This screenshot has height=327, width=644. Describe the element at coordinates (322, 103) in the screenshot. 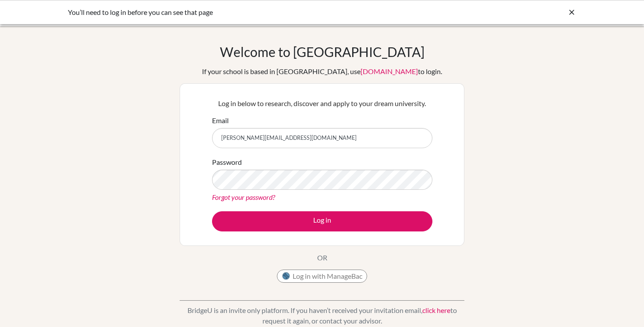

I see `p: Log in below to research, discover and apply to your dream university.` at that location.